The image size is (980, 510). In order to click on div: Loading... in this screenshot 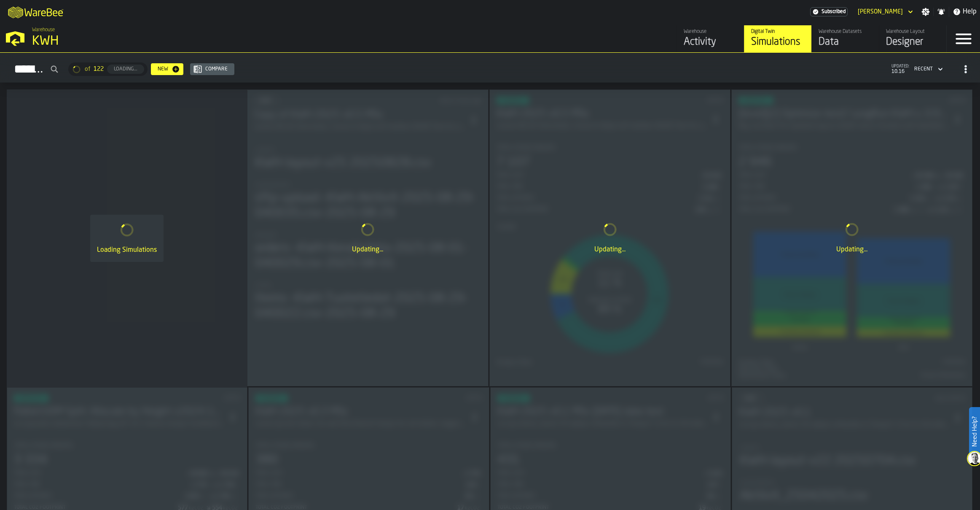, I will do `click(125, 69)`.